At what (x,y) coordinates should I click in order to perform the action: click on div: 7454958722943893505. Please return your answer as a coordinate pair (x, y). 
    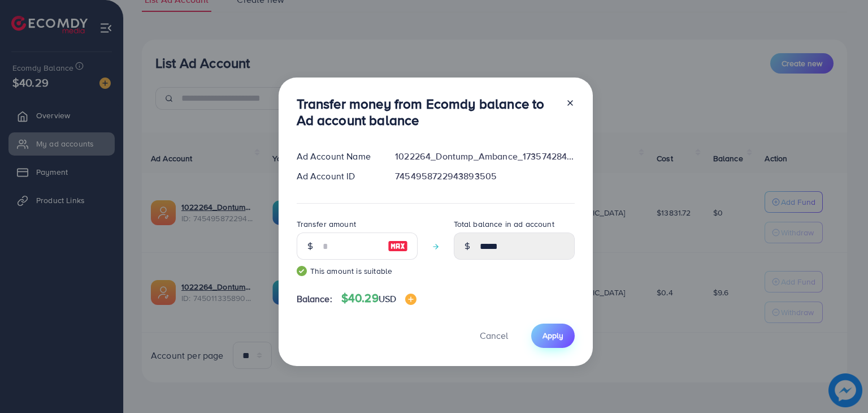
    Looking at the image, I should click on (484, 176).